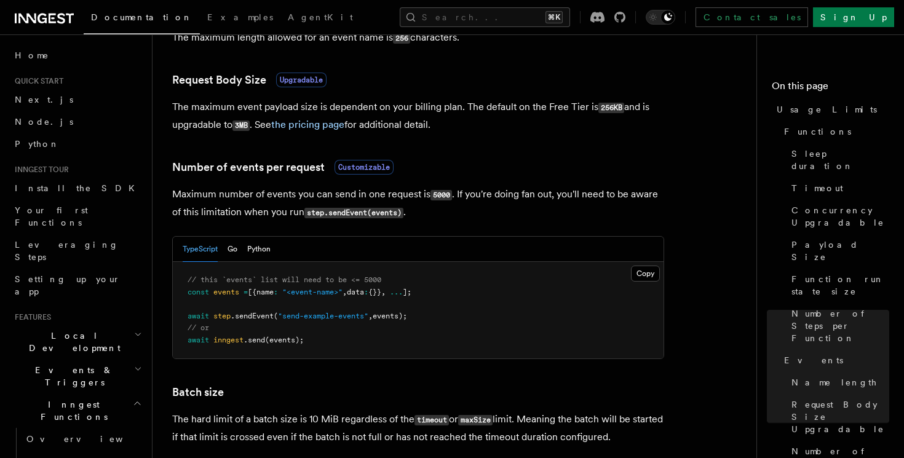  Describe the element at coordinates (364, 167) in the screenshot. I see `span: Customizable` at that location.